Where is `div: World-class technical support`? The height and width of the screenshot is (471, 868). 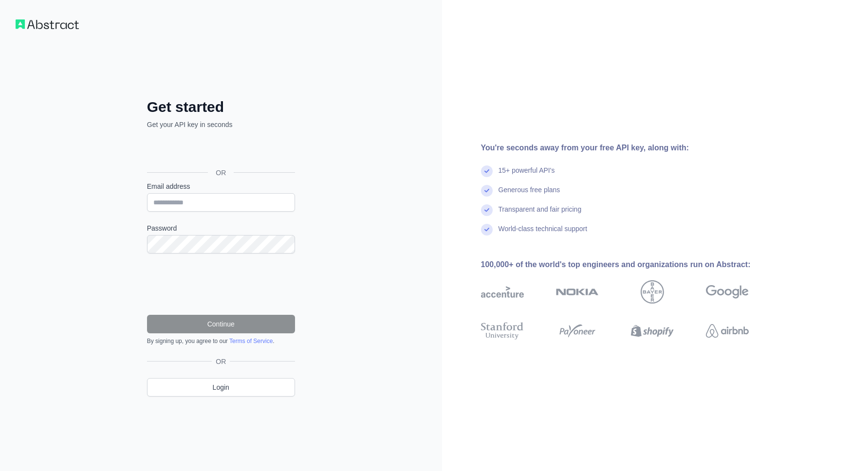
div: World-class technical support is located at coordinates (543, 234).